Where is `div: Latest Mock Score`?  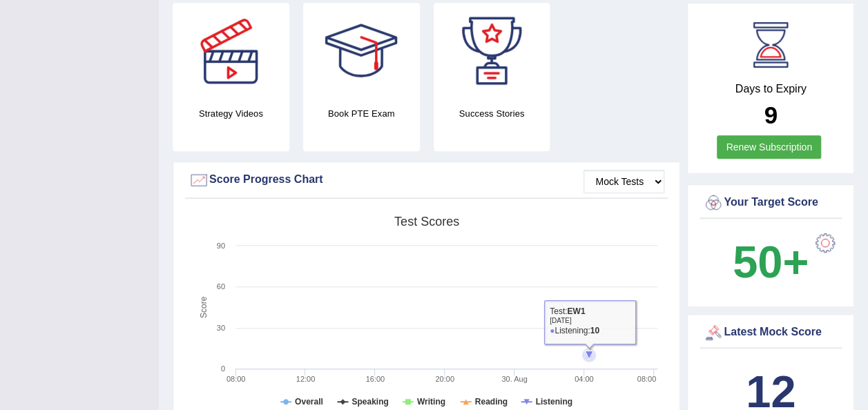 div: Latest Mock Score is located at coordinates (770, 333).